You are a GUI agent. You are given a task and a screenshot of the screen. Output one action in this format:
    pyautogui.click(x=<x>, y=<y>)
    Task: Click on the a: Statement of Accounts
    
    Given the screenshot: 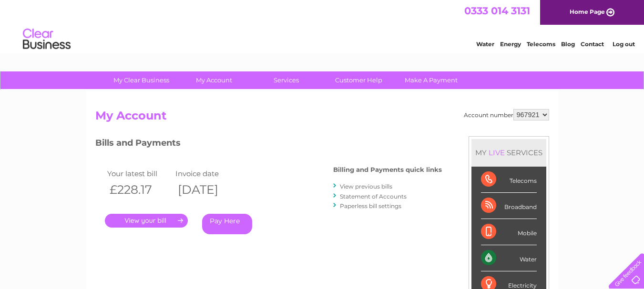 What is the action you would take?
    pyautogui.click(x=373, y=196)
    